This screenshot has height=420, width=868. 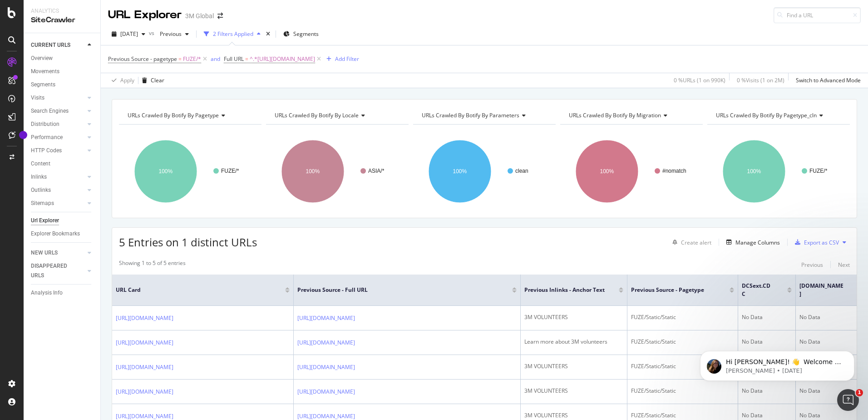 What do you see at coordinates (61, 11) in the screenshot?
I see `div: Analytics` at bounding box center [61, 11].